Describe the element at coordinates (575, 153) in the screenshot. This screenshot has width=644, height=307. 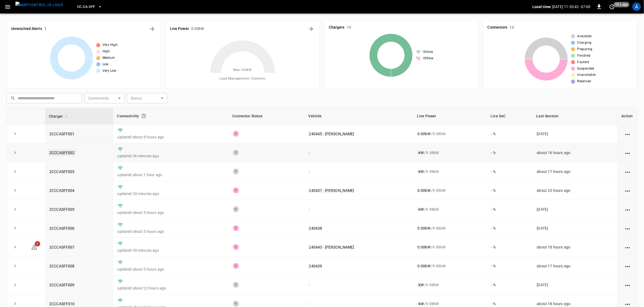
I see `td: about 16 hours ago` at that location.